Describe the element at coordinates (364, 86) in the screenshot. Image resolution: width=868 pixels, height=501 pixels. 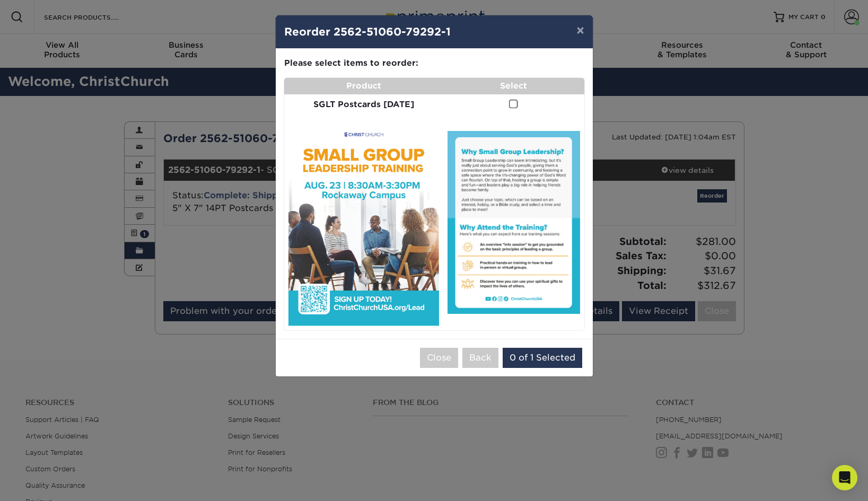
I see `strong: Product` at that location.